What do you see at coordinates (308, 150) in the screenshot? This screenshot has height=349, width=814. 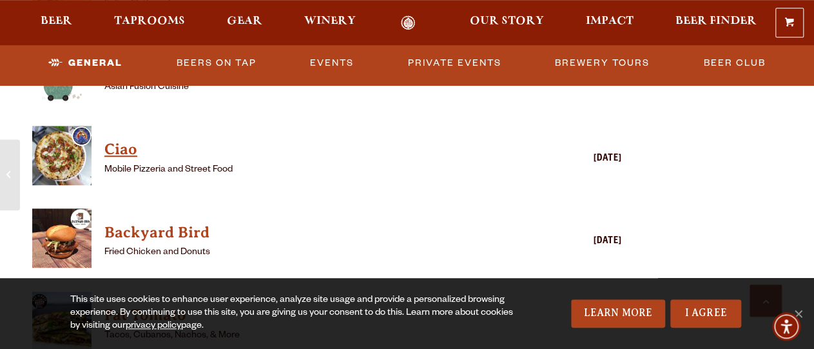 I see `h4: Ciao` at bounding box center [308, 150].